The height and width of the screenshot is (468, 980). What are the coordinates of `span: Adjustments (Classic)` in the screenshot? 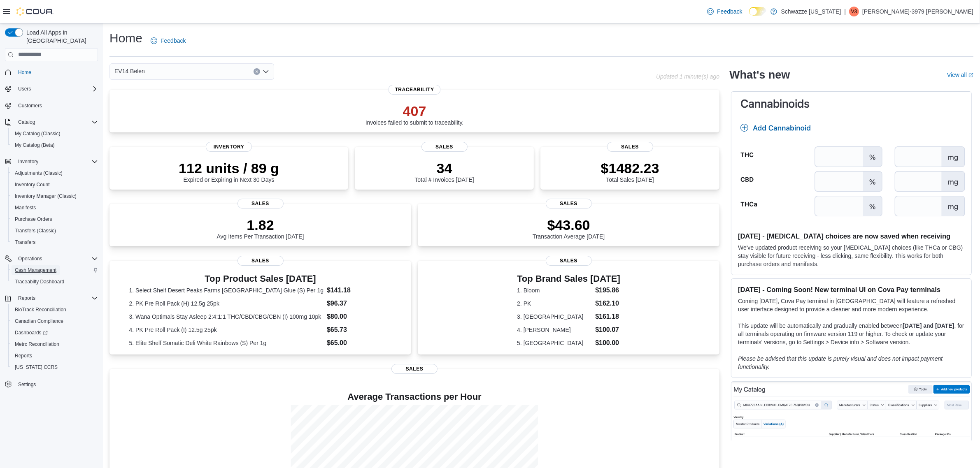 It's located at (55, 173).